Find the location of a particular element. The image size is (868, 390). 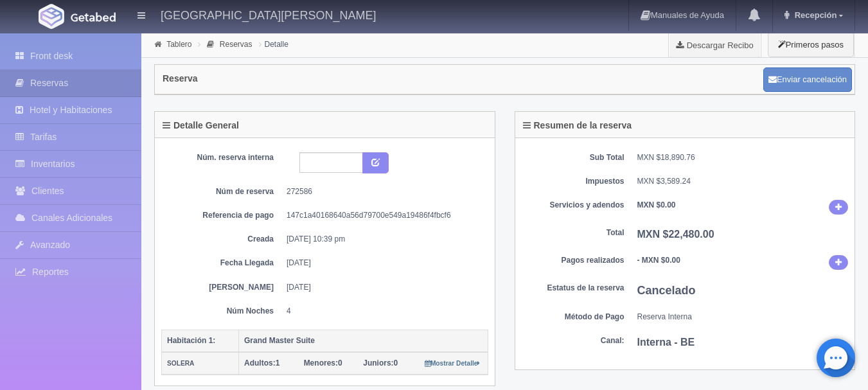

dd: 147c1a40168640a56d79700e549a19486f4fbcf6 is located at coordinates (382, 215).